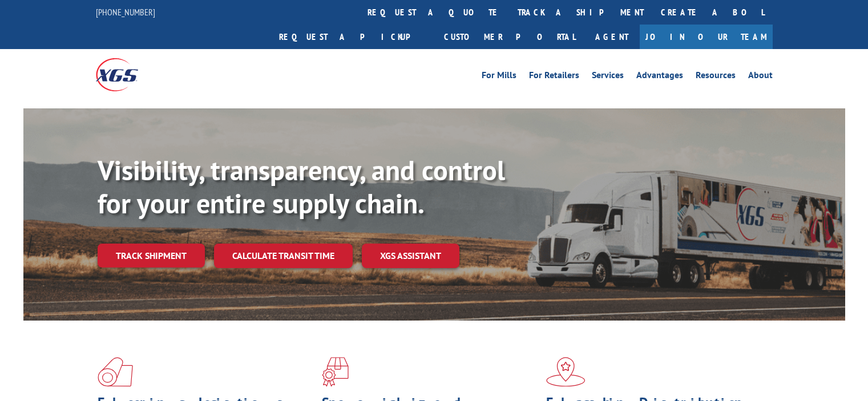 The image size is (868, 401). What do you see at coordinates (706, 37) in the screenshot?
I see `a: Join Our Team` at bounding box center [706, 37].